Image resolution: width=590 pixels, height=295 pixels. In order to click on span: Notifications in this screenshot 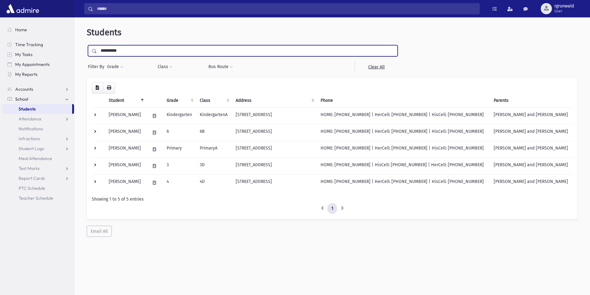, I will do `click(31, 129)`.